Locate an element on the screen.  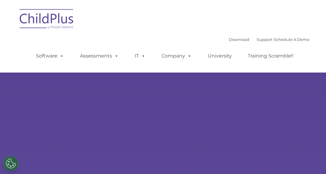
a: Software is located at coordinates (50, 56).